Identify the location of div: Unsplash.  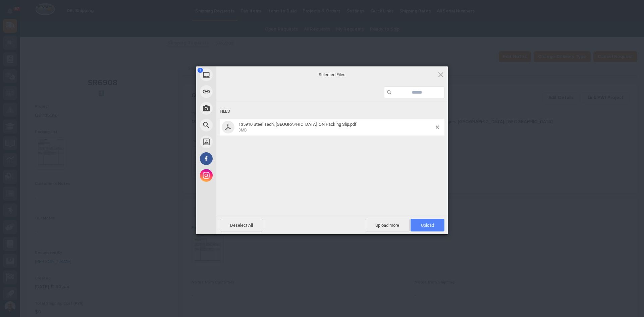
(236, 142).